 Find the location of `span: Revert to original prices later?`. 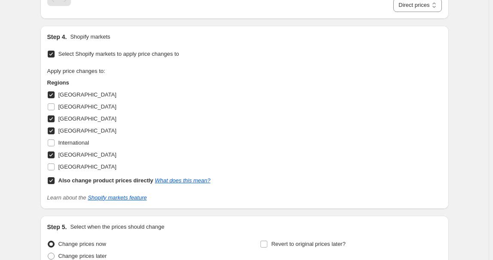

span: Revert to original prices later? is located at coordinates (308, 244).